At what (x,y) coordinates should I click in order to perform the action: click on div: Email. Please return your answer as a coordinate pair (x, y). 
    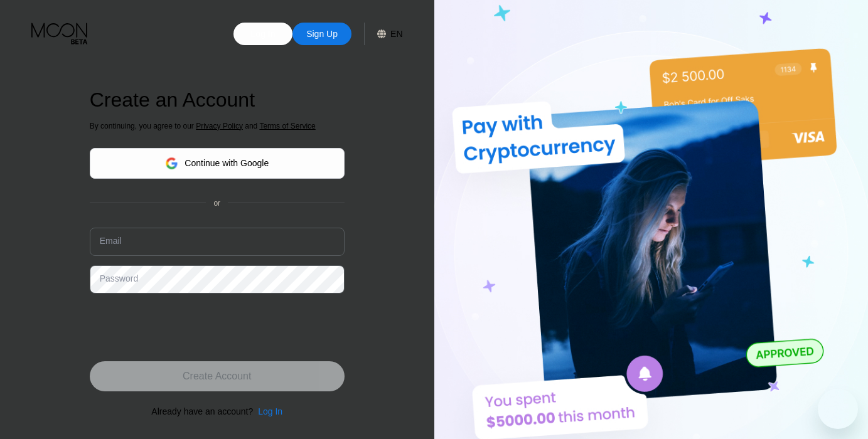
    Looking at the image, I should click on (110, 241).